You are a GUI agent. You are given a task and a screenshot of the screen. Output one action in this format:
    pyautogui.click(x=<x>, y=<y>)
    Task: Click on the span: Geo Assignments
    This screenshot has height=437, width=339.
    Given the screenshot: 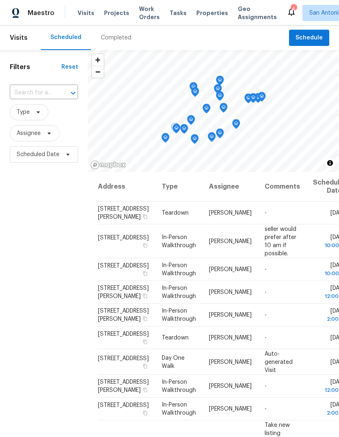 What is the action you would take?
    pyautogui.click(x=257, y=13)
    